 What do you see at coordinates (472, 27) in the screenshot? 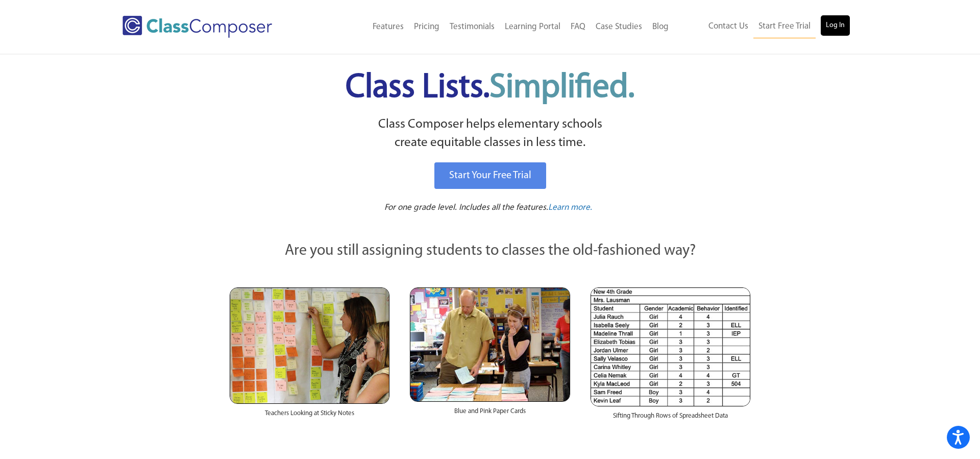
I see `a: Testimonials` at bounding box center [472, 27].